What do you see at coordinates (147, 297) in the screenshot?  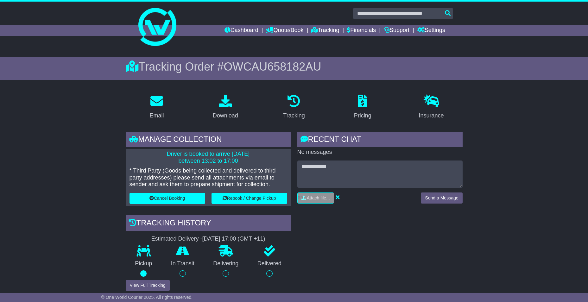 I see `span: © One World Courier 2025. All rights reserved.` at bounding box center [147, 297].